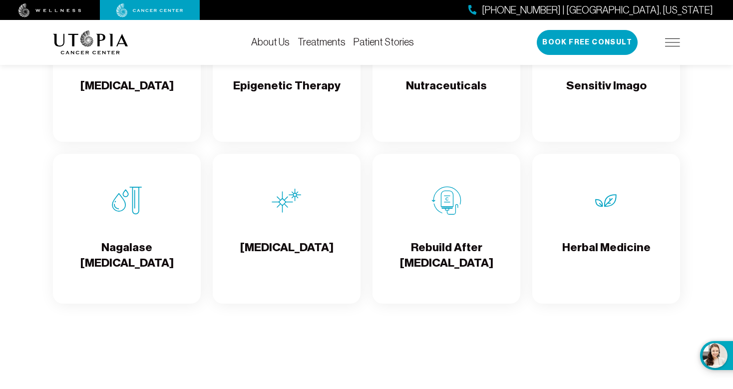 The width and height of the screenshot is (733, 389). What do you see at coordinates (90, 42) in the screenshot?
I see `img: logo` at bounding box center [90, 42].